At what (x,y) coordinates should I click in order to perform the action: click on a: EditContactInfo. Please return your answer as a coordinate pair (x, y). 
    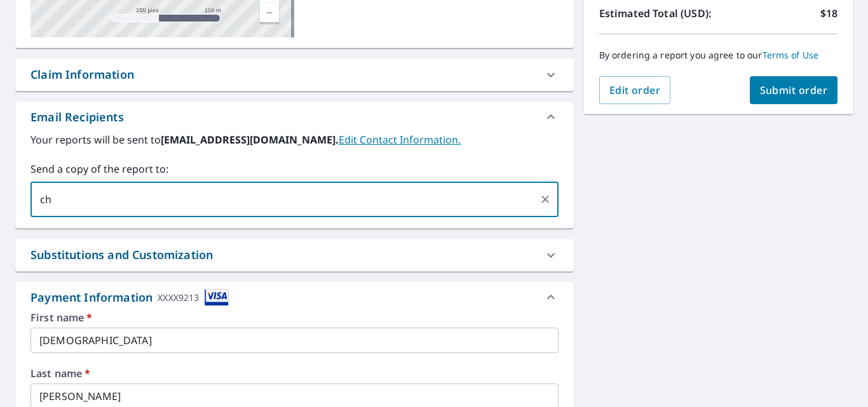
    Looking at the image, I should click on (399, 140).